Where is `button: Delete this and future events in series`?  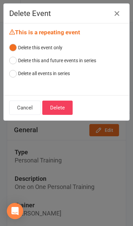 button: Delete this and future events in series is located at coordinates (52, 61).